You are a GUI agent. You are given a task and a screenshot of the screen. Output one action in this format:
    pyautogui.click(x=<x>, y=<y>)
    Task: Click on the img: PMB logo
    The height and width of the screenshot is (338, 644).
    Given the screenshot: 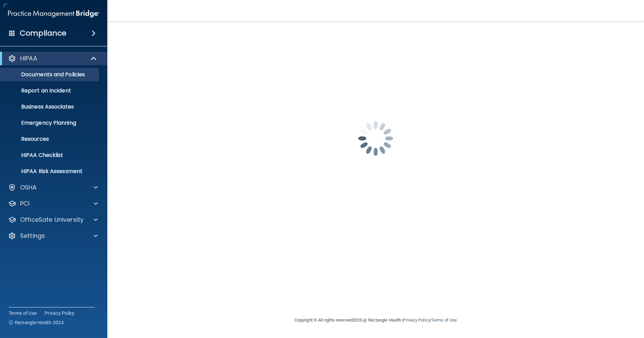 What is the action you would take?
    pyautogui.click(x=54, y=14)
    